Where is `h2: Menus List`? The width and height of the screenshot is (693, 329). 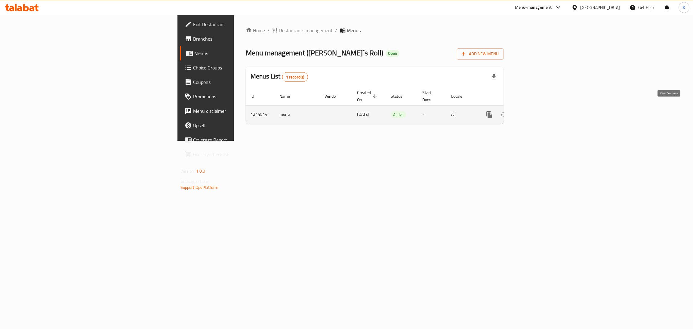 h2: Menus List is located at coordinates (279, 77).